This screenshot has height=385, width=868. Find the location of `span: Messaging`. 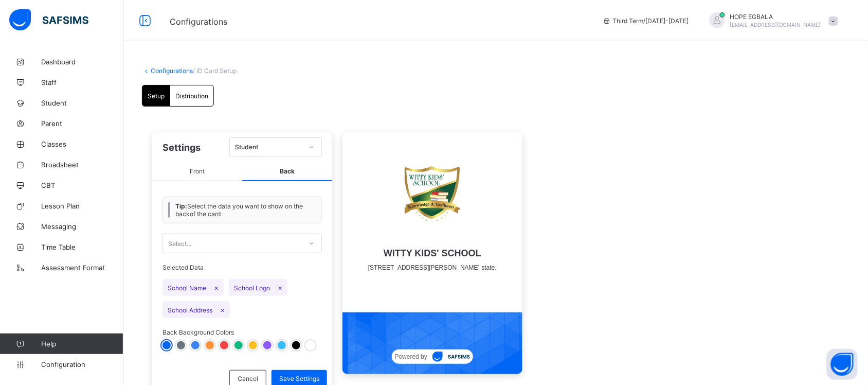

span: Messaging is located at coordinates (82, 226).